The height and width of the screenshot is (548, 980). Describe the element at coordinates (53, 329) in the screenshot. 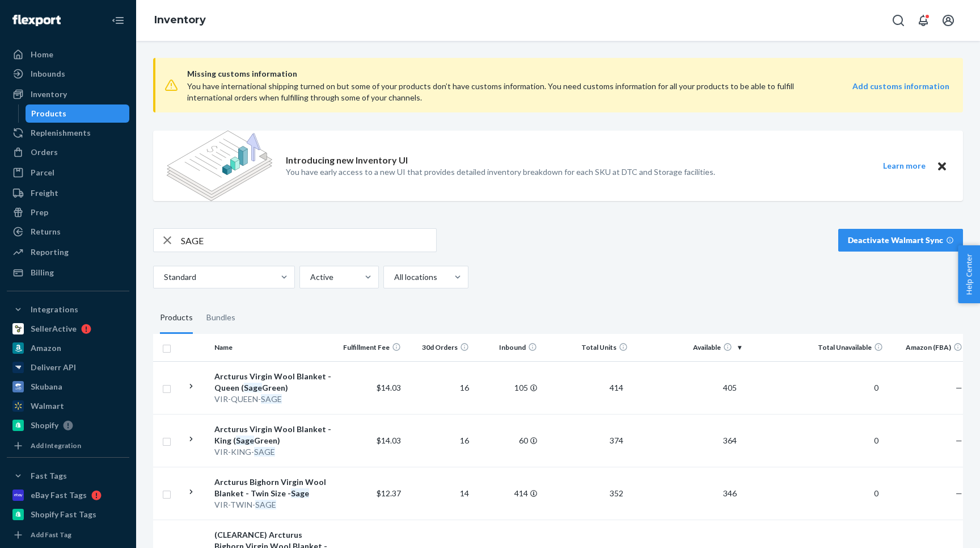

I see `div: SellerActive` at that location.